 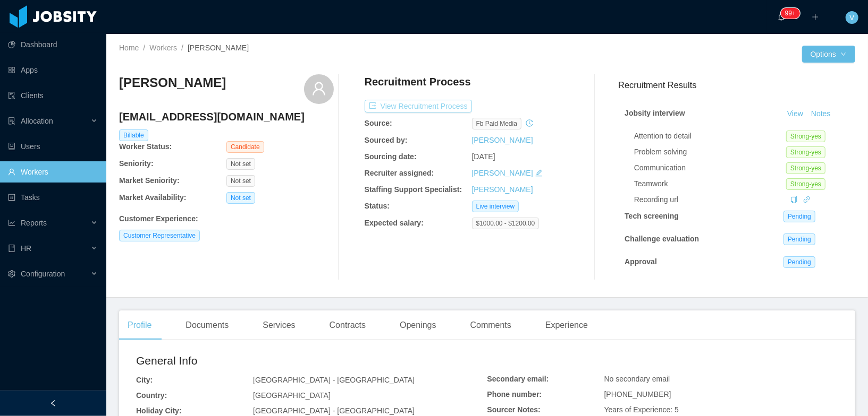 I want to click on div: Experience, so click(x=567, y=326).